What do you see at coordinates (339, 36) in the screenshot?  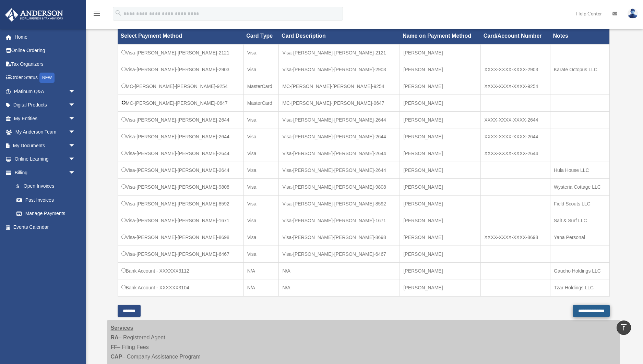 I see `th: Card Description` at bounding box center [339, 36].